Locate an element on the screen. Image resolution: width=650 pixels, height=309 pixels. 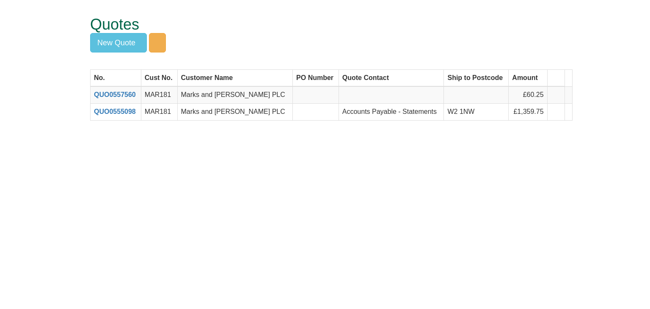
a: QUO0557560 is located at coordinates (115, 94).